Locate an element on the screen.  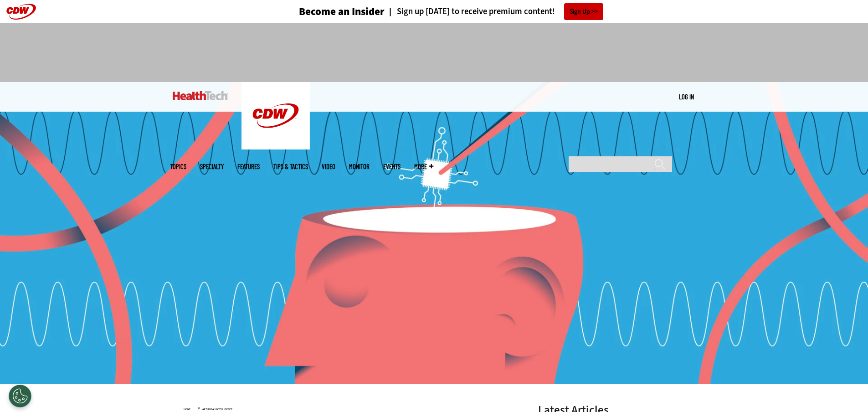
a: Events is located at coordinates (392, 166).